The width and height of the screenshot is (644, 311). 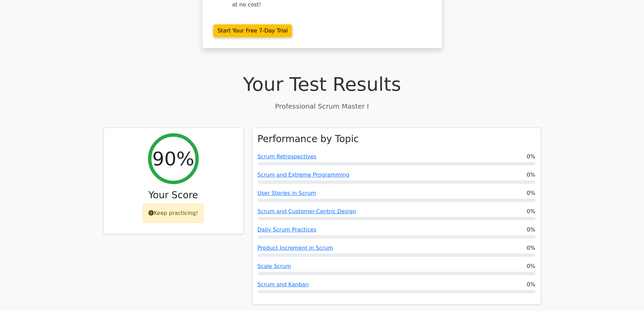 I want to click on a: Scrum and Customer-Centric Design, so click(x=307, y=211).